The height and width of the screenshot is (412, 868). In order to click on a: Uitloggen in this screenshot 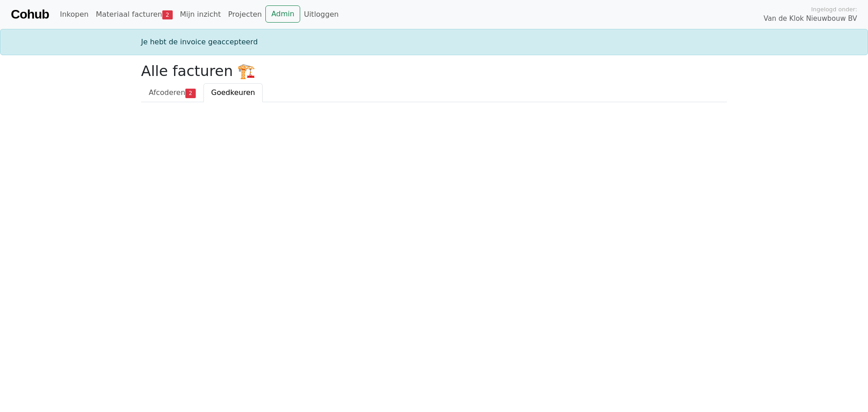, I will do `click(321, 15)`.